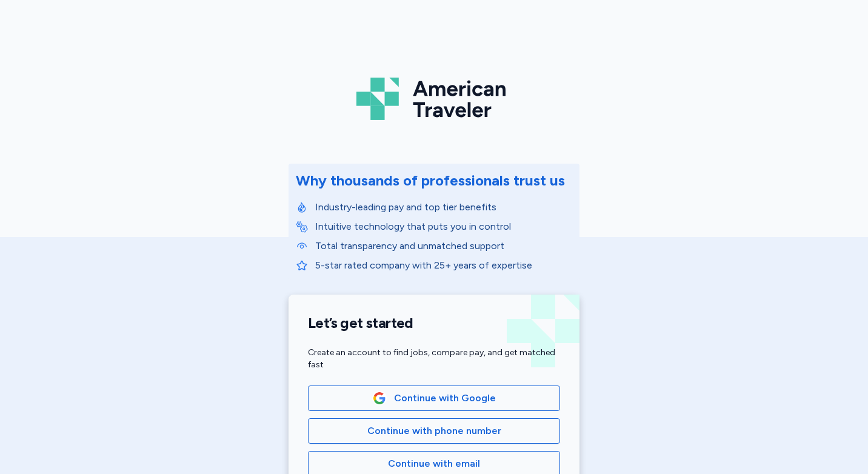  What do you see at coordinates (444, 266) in the screenshot?
I see `p: 5-star rated company with 25+ years of expertise` at bounding box center [444, 266].